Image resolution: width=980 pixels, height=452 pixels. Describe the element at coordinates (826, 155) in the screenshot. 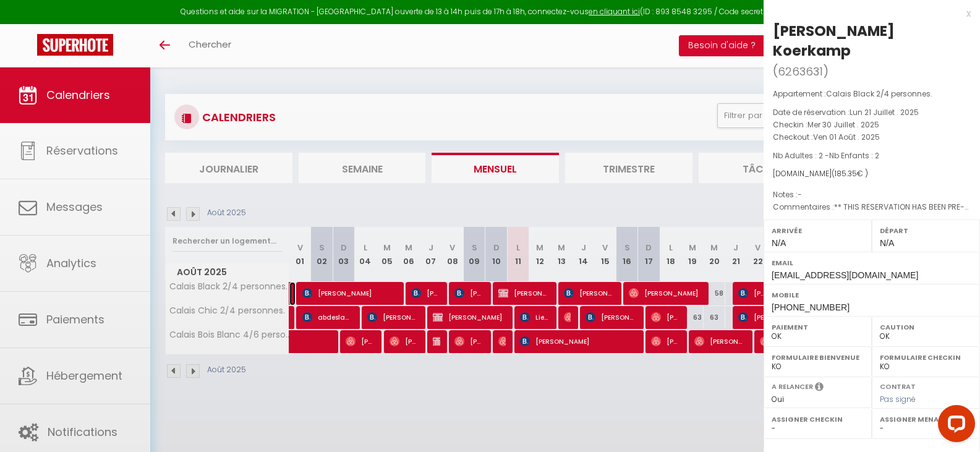

I see `span: Nb Adultes : 2 -` at that location.